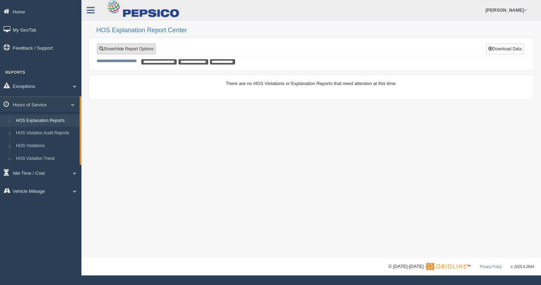 The image size is (541, 285). I want to click on button: Download Data, so click(505, 49).